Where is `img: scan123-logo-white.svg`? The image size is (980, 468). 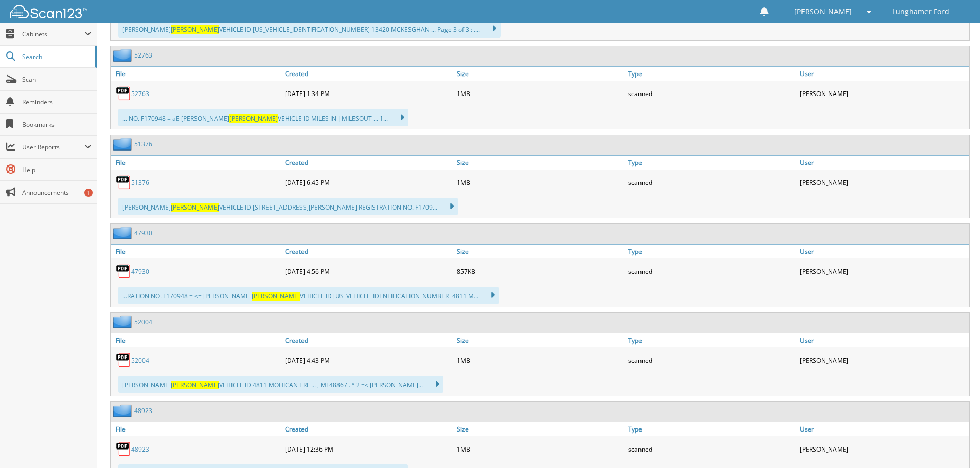
img: scan123-logo-white.svg is located at coordinates (49, 11).